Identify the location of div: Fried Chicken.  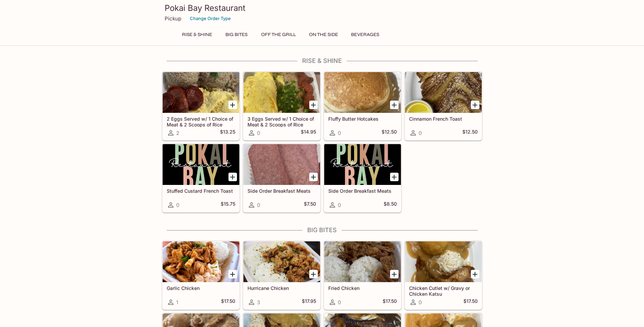
(362, 262).